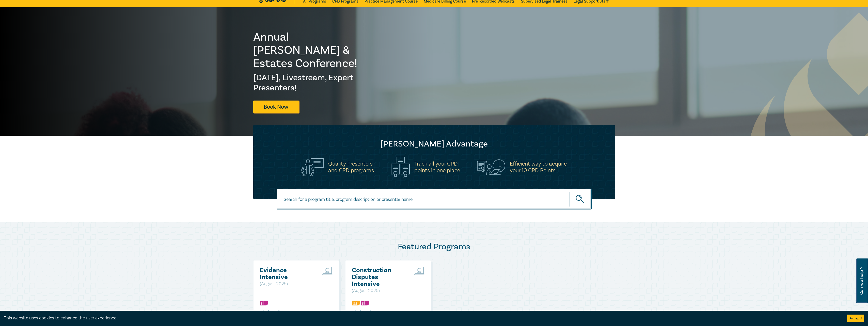 This screenshot has width=868, height=326. I want to click on a: Construction Disputes Intensive, so click(379, 277).